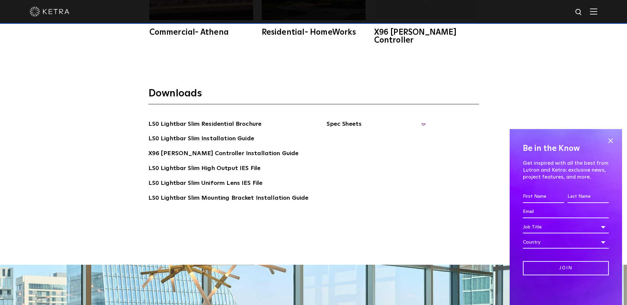  What do you see at coordinates (205, 125) in the screenshot?
I see `a: LS0 Lightbar Slim Residential Brochure` at bounding box center [205, 125].